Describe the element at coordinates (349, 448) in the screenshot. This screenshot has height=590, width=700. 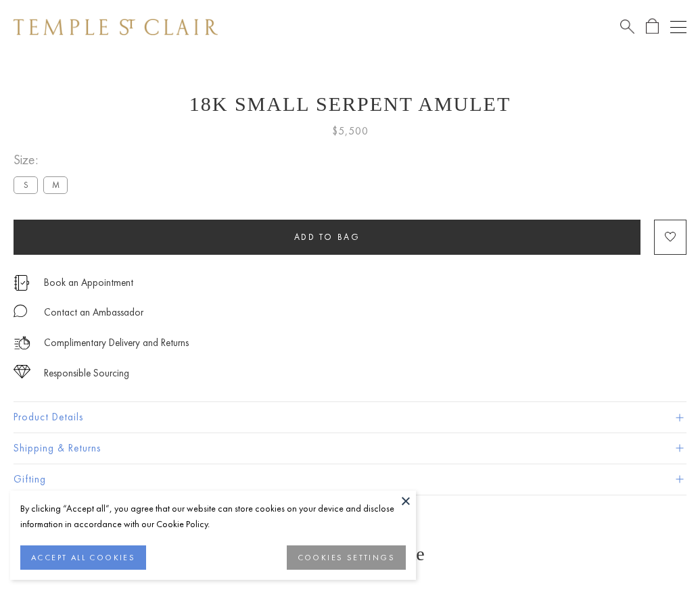
I see `button: Shipping & Returns` at that location.